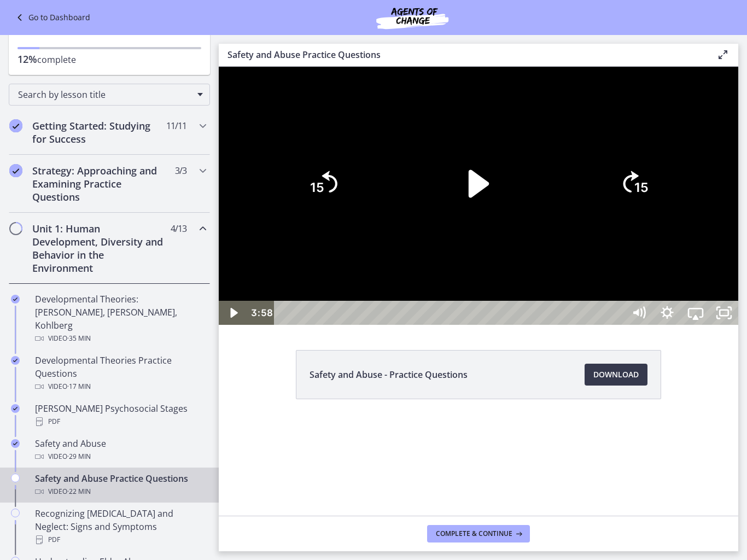 The width and height of the screenshot is (747, 560). I want to click on button: Airplay, so click(477, 246).